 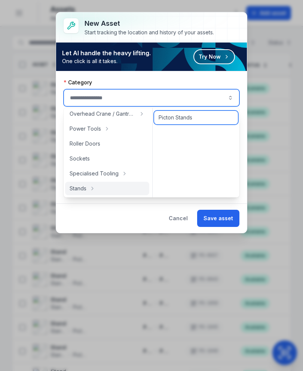 What do you see at coordinates (178, 219) in the screenshot?
I see `button: Cancel` at bounding box center [178, 219].